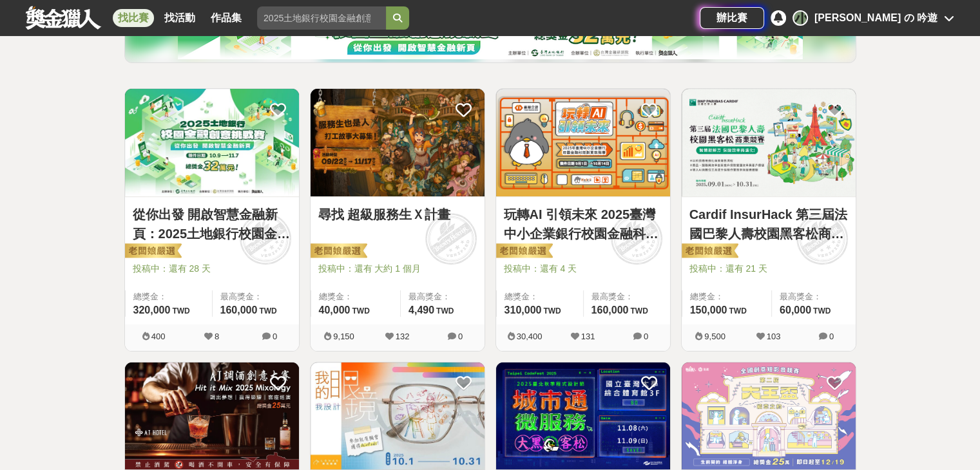 This screenshot has width=980, height=470. Describe the element at coordinates (768, 268) in the screenshot. I see `span: 投稿中：還有 21 天` at that location.